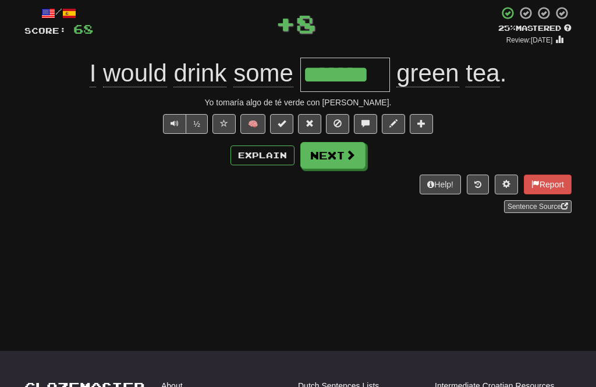  What do you see at coordinates (310, 124) in the screenshot?
I see `button: Reset to 0% Mastered (alt+r)` at bounding box center [310, 124].